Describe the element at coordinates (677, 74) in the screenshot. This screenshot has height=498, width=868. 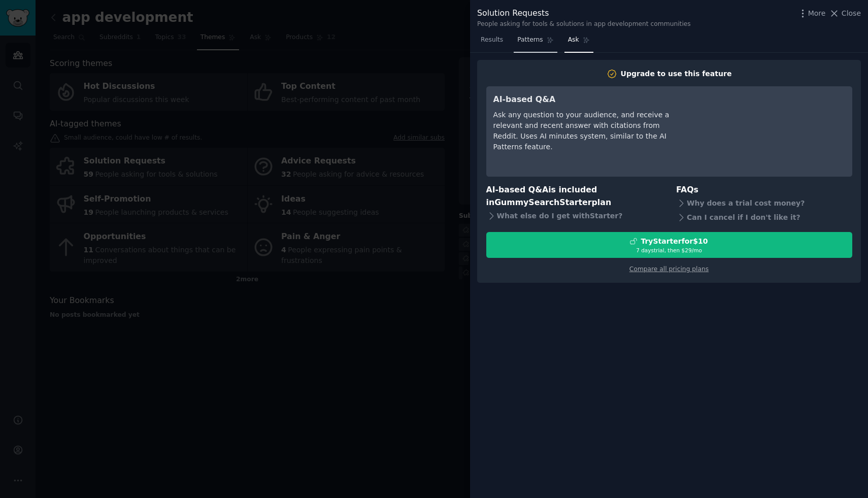
I see `div: Upgrade to use this feature` at that location.